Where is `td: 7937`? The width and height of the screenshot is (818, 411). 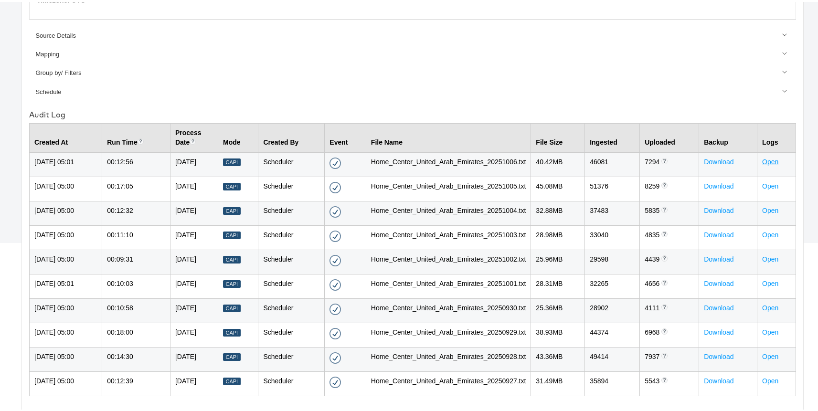
td: 7937 is located at coordinates (670, 357).